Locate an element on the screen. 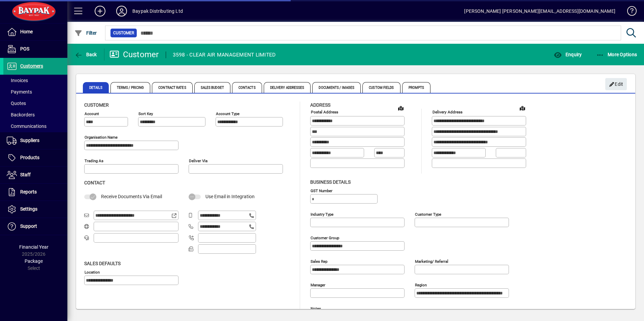 The height and width of the screenshot is (321, 644). a: Quotes is located at coordinates (35, 103).